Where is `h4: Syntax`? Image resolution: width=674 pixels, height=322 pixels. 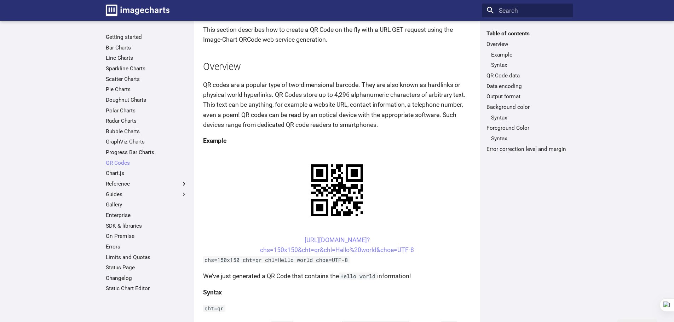
h4: Syntax is located at coordinates (337, 293).